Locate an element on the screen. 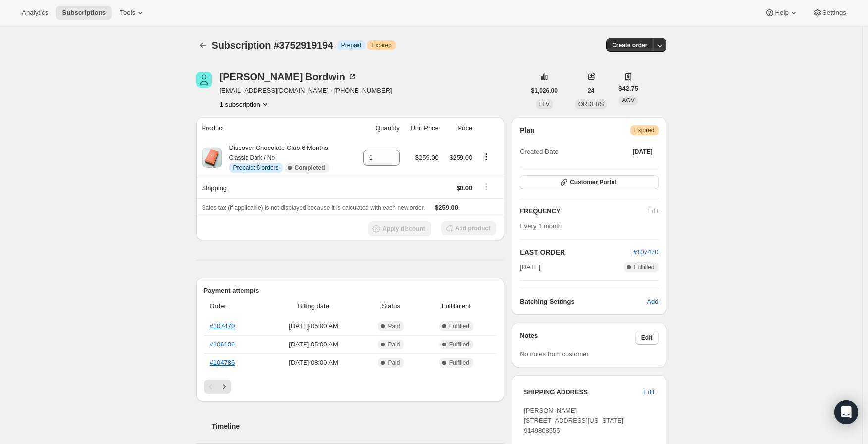 The width and height of the screenshot is (868, 444). th: Product is located at coordinates (275, 128).